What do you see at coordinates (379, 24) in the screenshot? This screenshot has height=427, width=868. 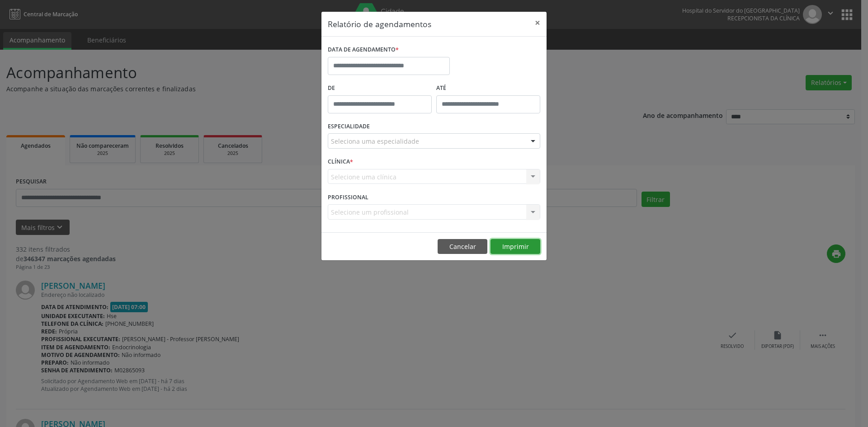 I see `h5: Relatório de agendamentos` at bounding box center [379, 24].